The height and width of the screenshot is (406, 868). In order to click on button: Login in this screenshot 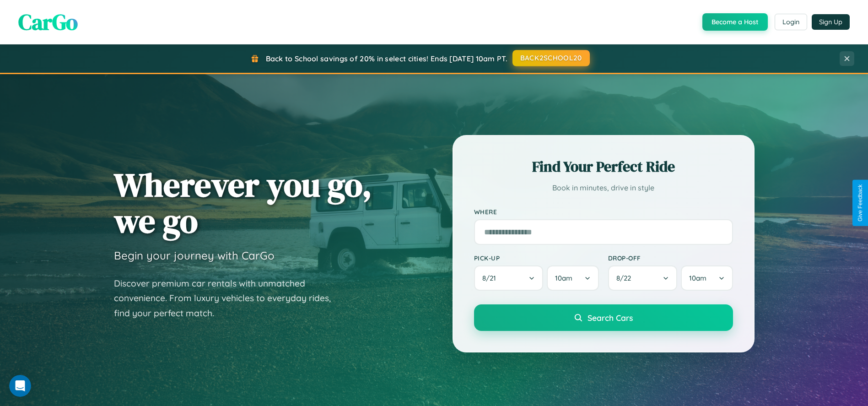, I will do `click(791, 22)`.